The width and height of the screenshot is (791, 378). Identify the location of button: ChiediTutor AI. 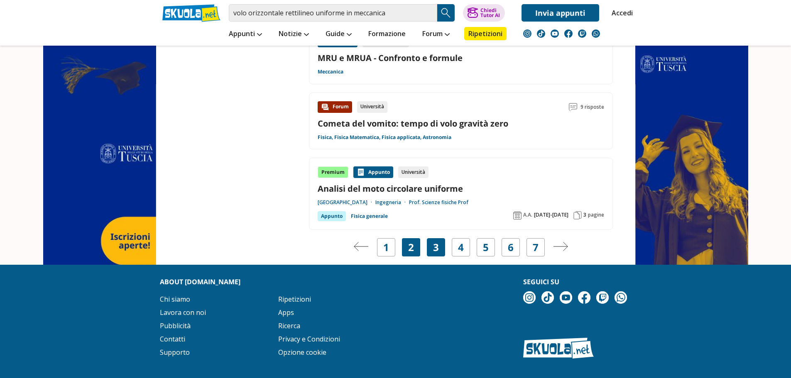
(483, 13).